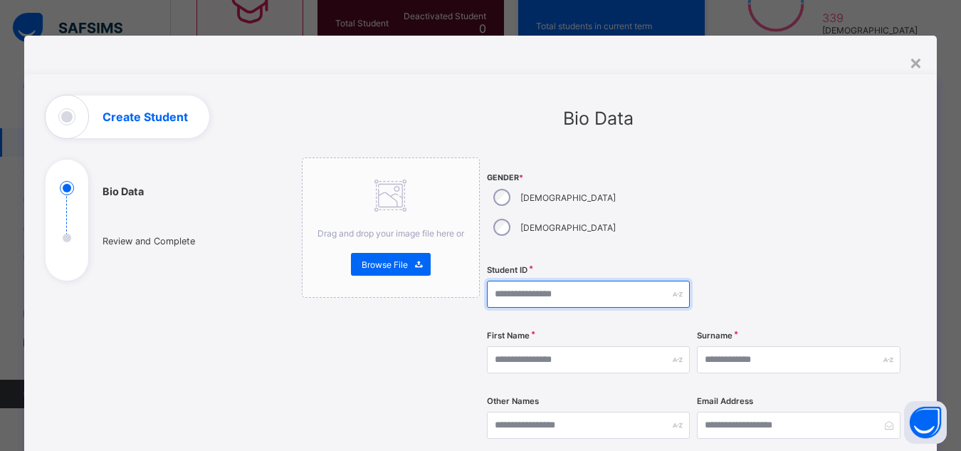 The width and height of the screenshot is (961, 451). Describe the element at coordinates (513, 401) in the screenshot. I see `label: Other Names` at that location.